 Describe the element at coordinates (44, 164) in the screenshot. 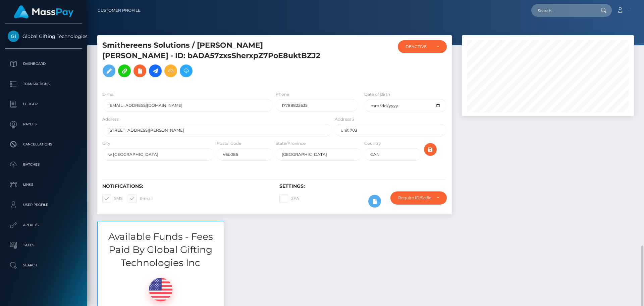

I see `a: Batches` at that location.